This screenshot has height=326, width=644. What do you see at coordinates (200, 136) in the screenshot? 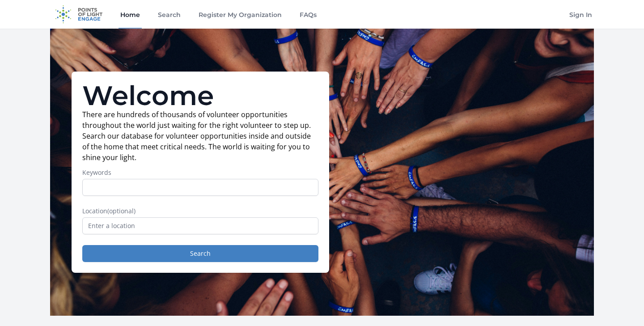
I see `p: There are hundreds of thousands of volunteer opportunities throughout the world just waiting for ...` at bounding box center [200, 136].